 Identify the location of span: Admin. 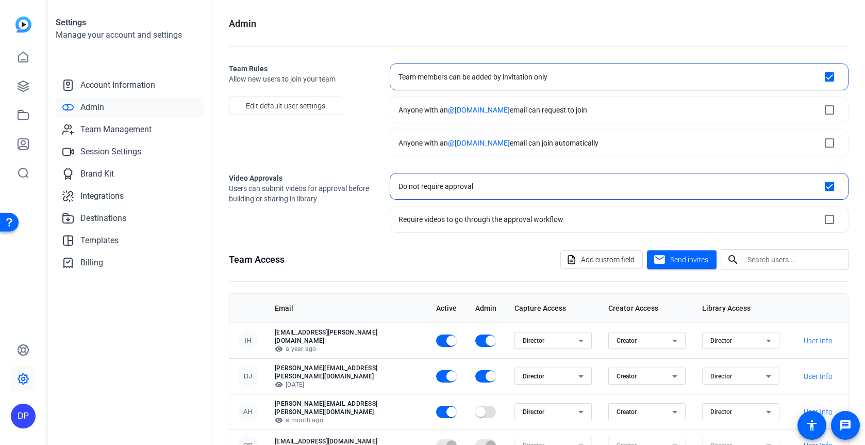
(92, 107).